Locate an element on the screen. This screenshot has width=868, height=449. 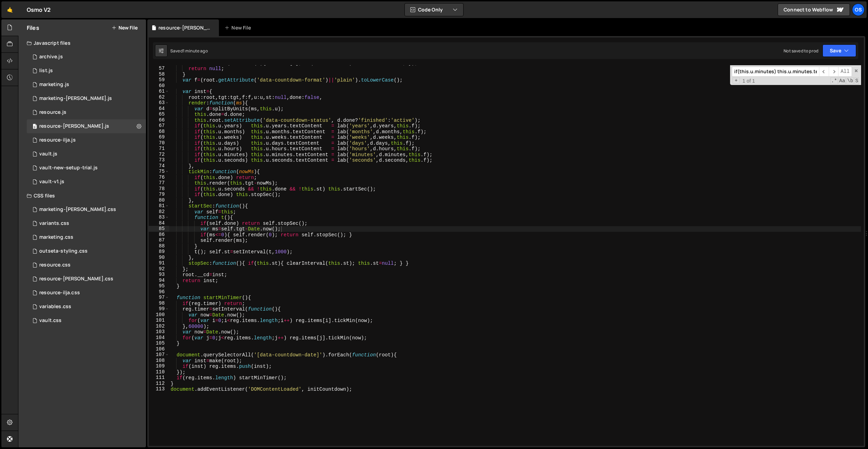
div: 16596/46195.js is located at coordinates (86, 140).